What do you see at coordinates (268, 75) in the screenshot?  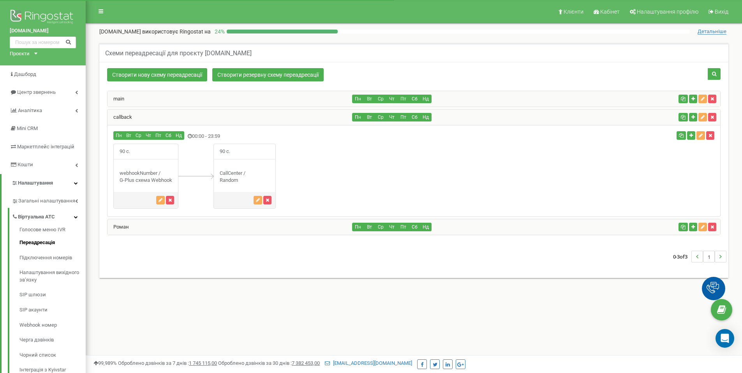 I see `a: Створити резервну схему переадресації` at bounding box center [268, 75].